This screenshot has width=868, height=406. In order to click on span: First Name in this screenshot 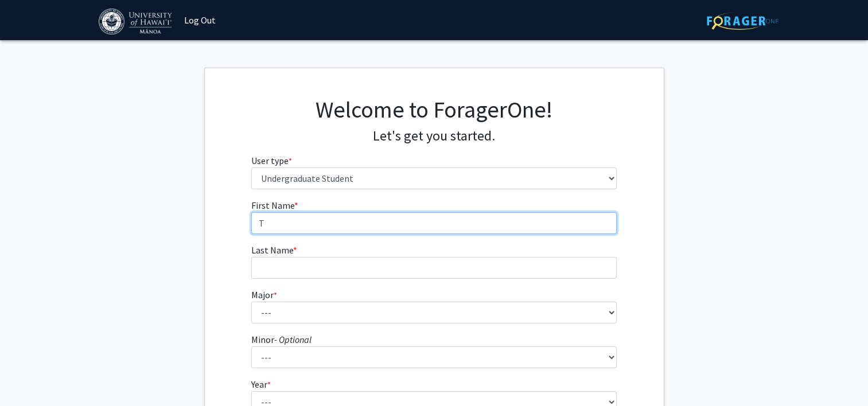, I will do `click(273, 205)`.